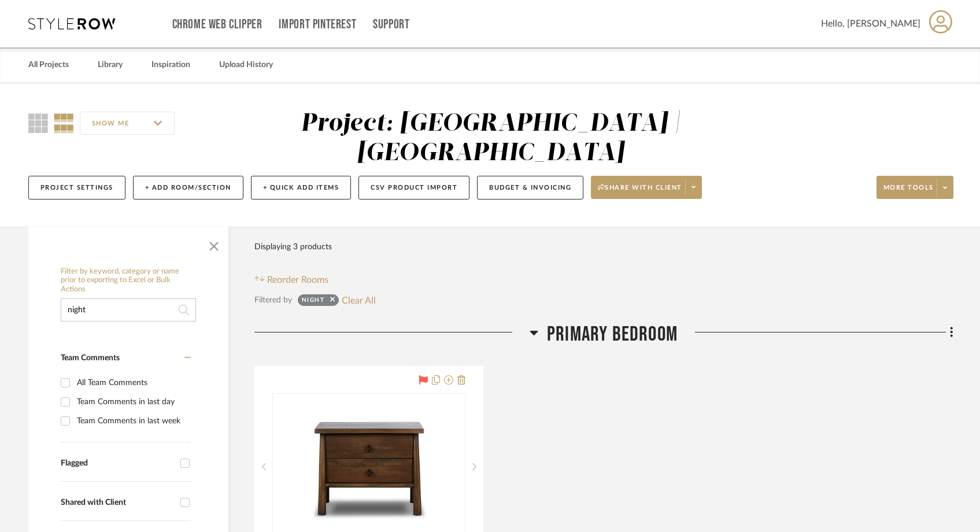 The height and width of the screenshot is (532, 980). Describe the element at coordinates (118, 503) in the screenshot. I see `div: Shared with Client` at that location.